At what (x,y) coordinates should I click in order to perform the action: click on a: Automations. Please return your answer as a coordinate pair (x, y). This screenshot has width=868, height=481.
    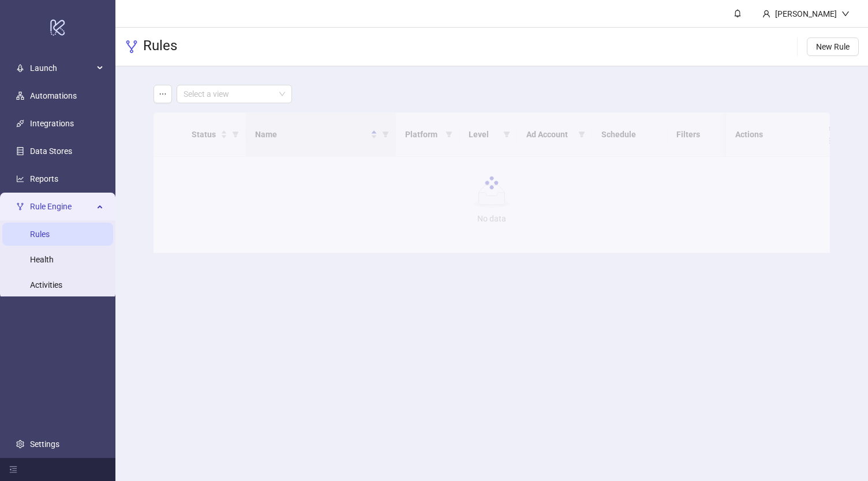
    Looking at the image, I should click on (53, 96).